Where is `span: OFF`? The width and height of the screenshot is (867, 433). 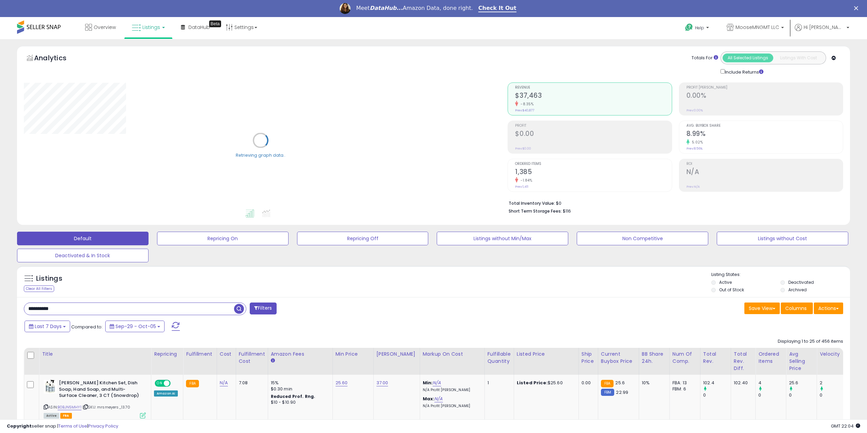
span: OFF is located at coordinates (175, 383).